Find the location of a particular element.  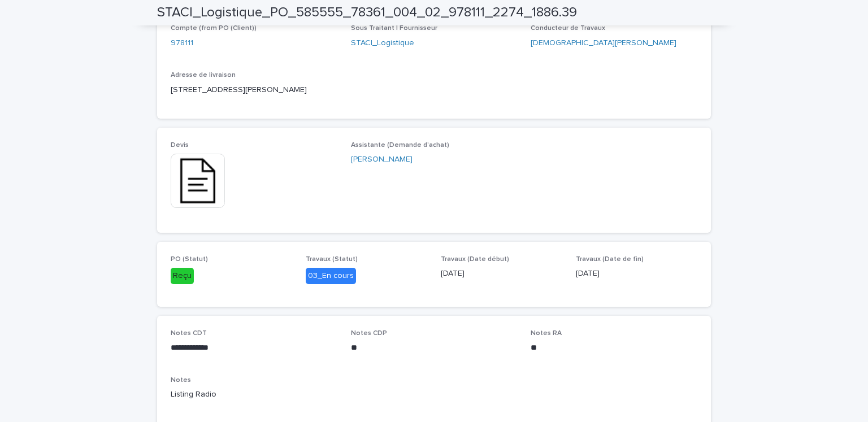

span: Travaux (Date de fin) is located at coordinates (610, 259).